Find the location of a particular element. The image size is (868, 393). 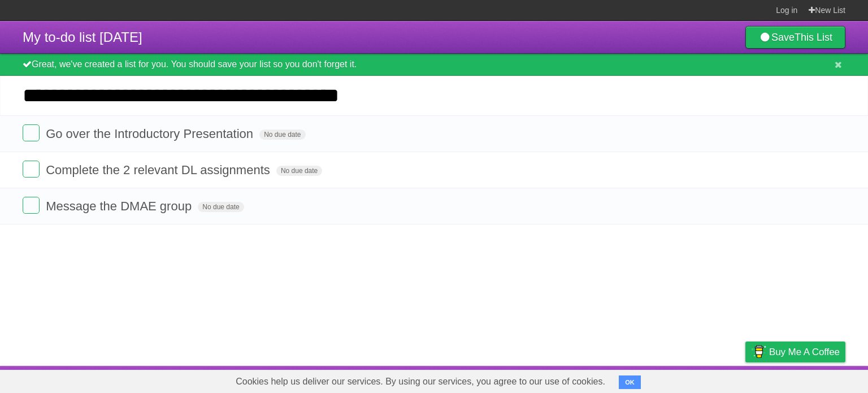

span: Buy me a coffee is located at coordinates (804, 352).